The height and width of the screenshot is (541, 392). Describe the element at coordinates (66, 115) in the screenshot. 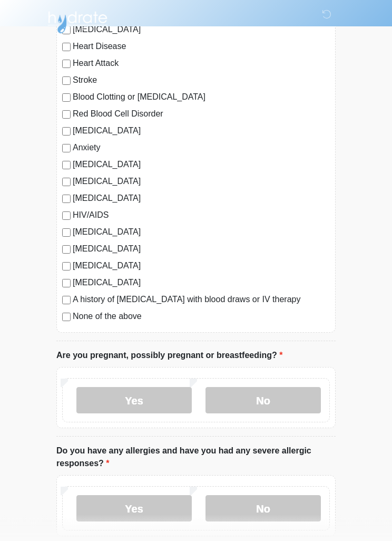

I see `input: Red Blood Cell Disorder` at that location.